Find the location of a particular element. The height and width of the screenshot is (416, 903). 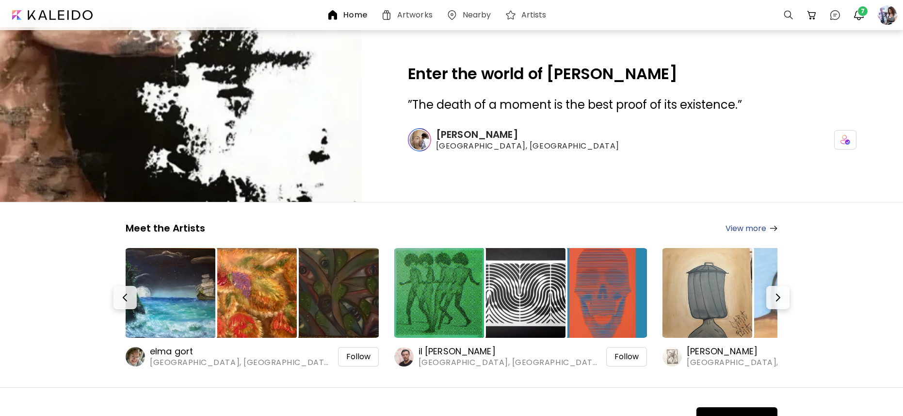

img: icon is located at coordinates (845, 140).